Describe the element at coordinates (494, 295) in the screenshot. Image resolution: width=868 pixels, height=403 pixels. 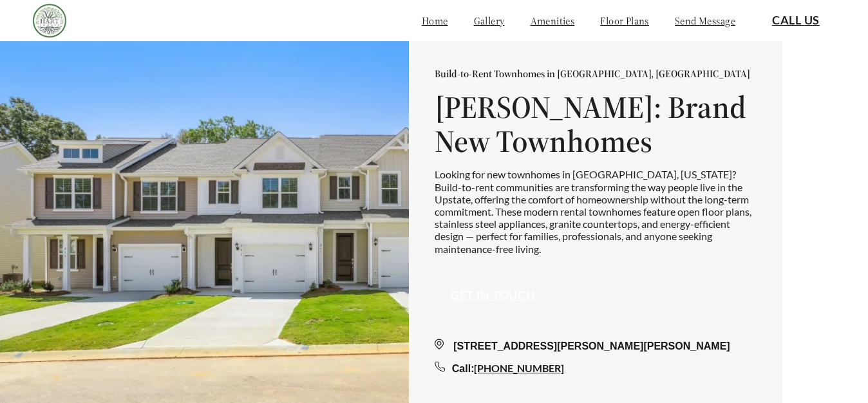
I see `button: Get in touch` at that location.